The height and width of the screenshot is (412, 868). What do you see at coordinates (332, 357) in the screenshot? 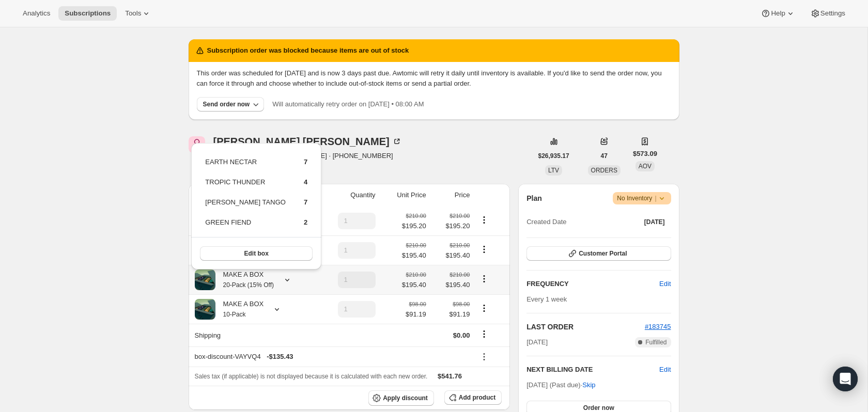
I see `div: box-discount-VAYVQ4` at bounding box center [332, 357].